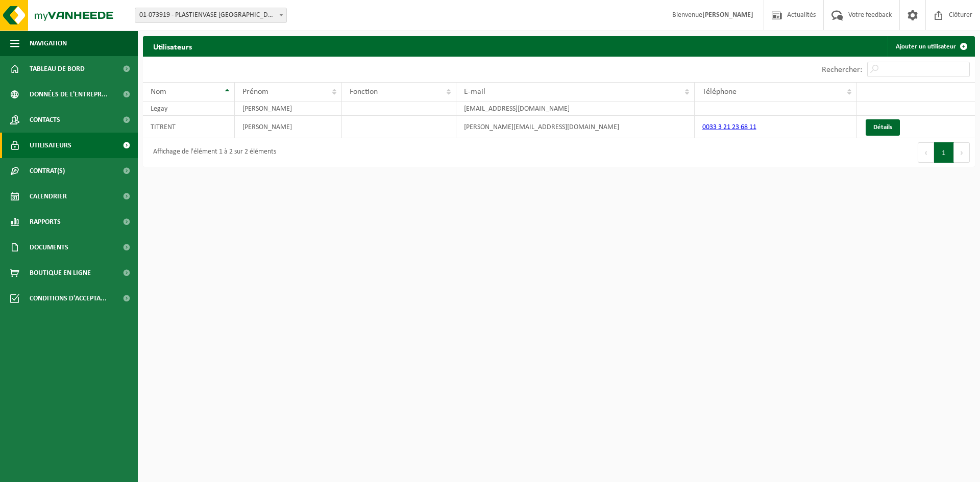 The width and height of the screenshot is (980, 482). I want to click on span: Fonction, so click(363, 92).